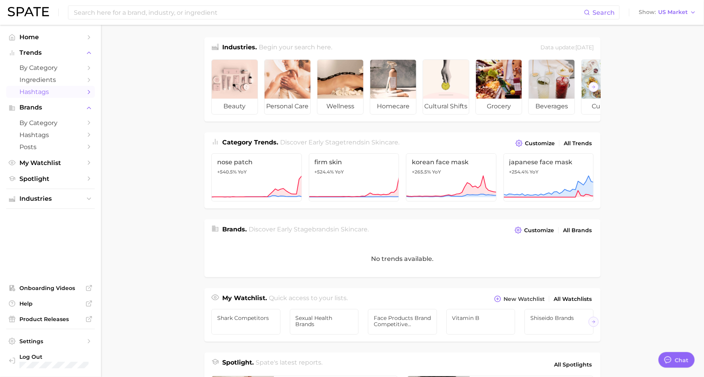 This screenshot has height=377, width=704. Describe the element at coordinates (50, 147) in the screenshot. I see `span: Posts` at that location.